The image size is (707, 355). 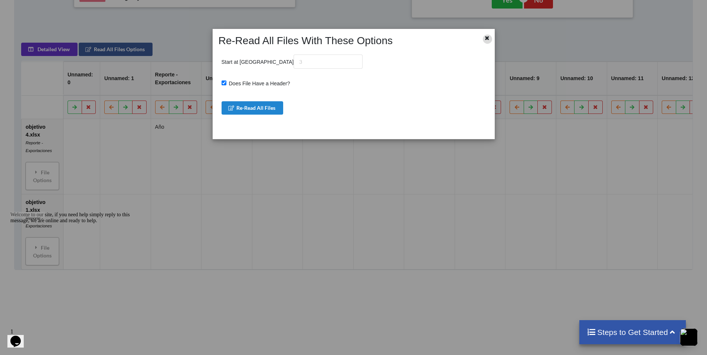 I want to click on span: Welcome to our site, if you need help simply reply to this message, we are online and ready to help., so click(x=63, y=9).